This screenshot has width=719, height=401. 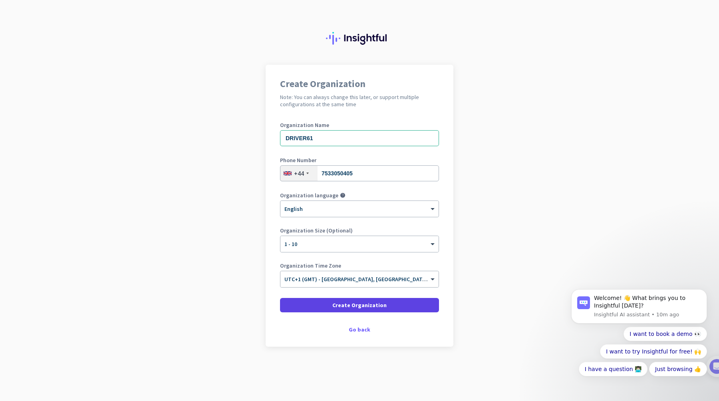 What do you see at coordinates (309, 195) in the screenshot?
I see `label: Organization language` at bounding box center [309, 195].